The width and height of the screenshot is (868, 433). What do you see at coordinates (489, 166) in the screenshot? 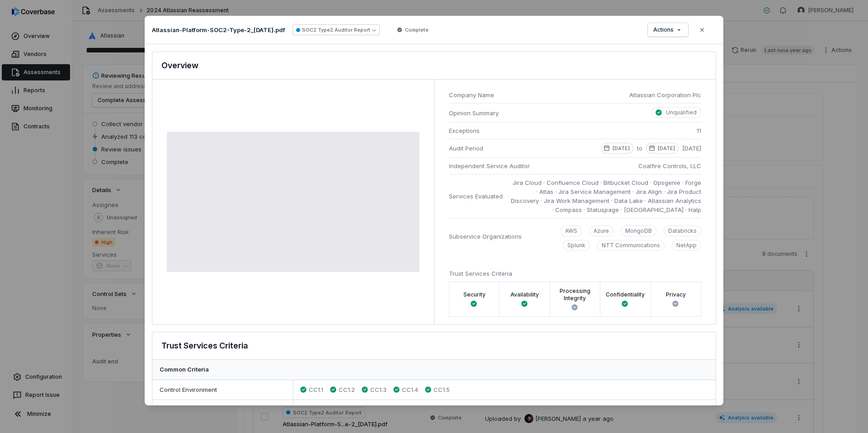
I see `span: Independent Service Auditor` at bounding box center [489, 166].